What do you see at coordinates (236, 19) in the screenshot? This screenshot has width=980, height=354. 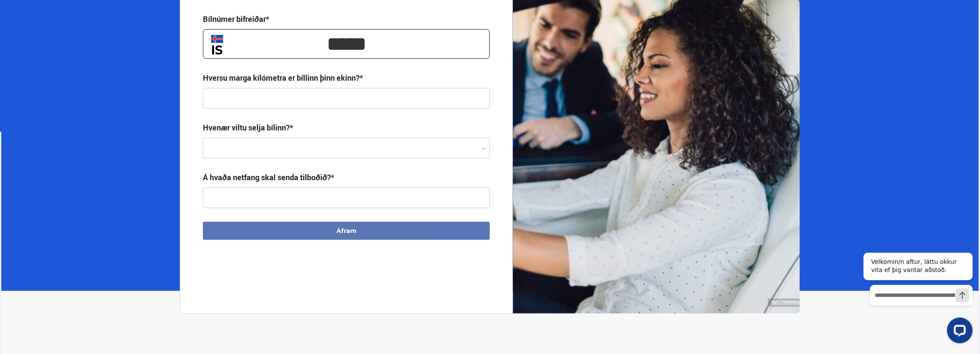 I see `div: Bílnúmer bifreiðar*` at bounding box center [236, 19].